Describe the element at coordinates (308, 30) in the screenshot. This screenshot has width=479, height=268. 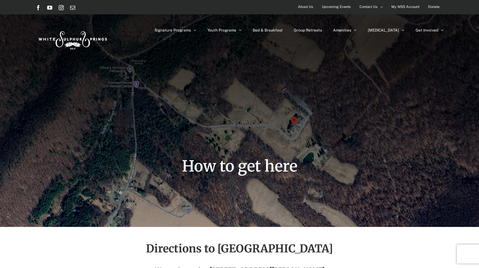
I see `span: Group Retreats` at that location.